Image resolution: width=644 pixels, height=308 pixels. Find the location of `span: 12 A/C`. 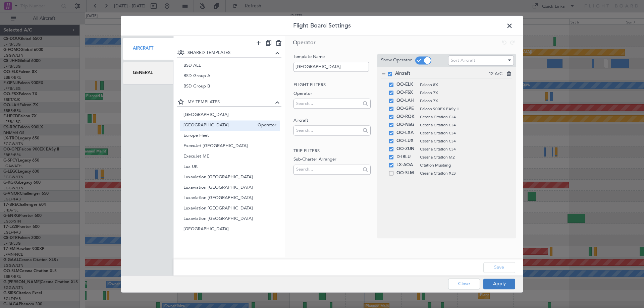

span: 12 A/C is located at coordinates (495, 74).